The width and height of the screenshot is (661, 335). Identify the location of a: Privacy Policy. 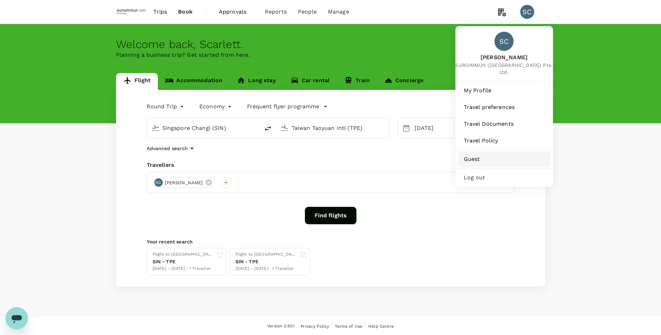
(314, 326).